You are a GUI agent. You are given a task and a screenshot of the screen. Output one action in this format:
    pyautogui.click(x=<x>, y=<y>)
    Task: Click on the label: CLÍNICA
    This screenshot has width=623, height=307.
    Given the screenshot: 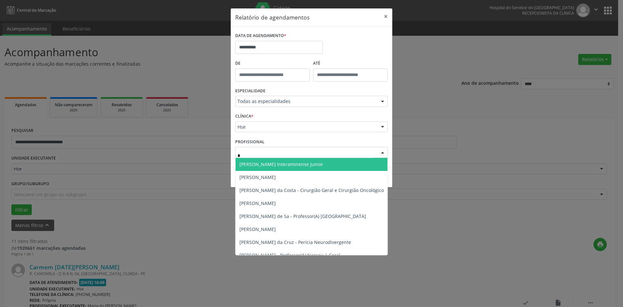 What is the action you would take?
    pyautogui.click(x=244, y=116)
    